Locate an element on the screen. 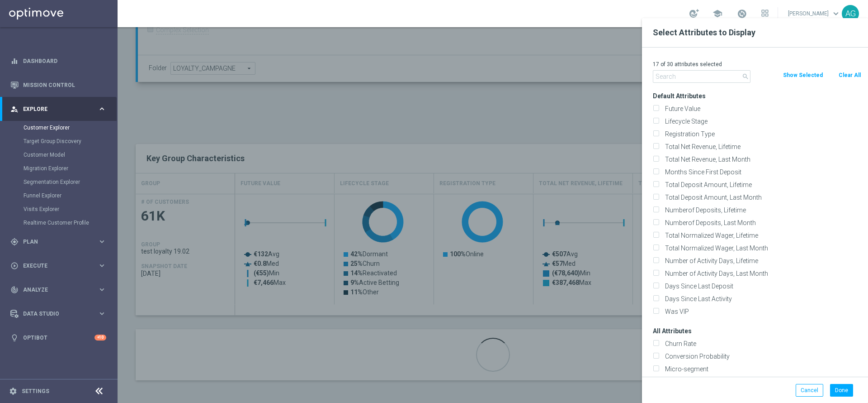 The height and width of the screenshot is (403, 868). span: Plan is located at coordinates (60, 242).